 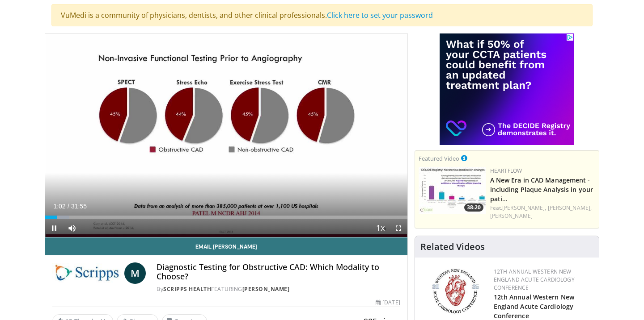 I want to click on video-js: Video Player, so click(x=226, y=136).